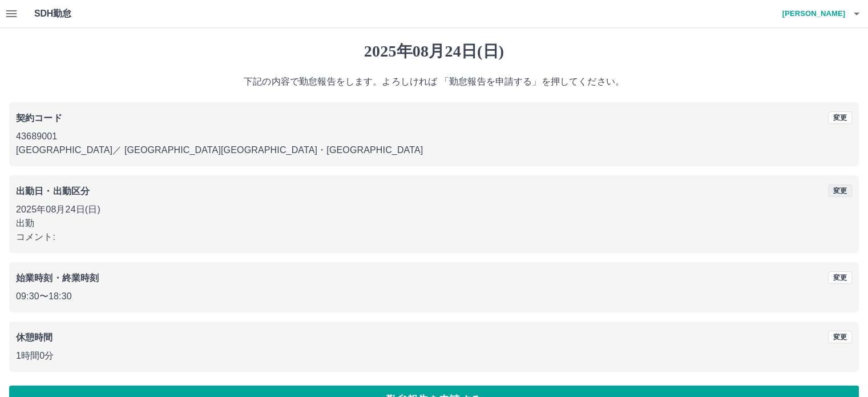 This screenshot has height=397, width=868. Describe the element at coordinates (39, 118) in the screenshot. I see `b: 契約コード` at that location.